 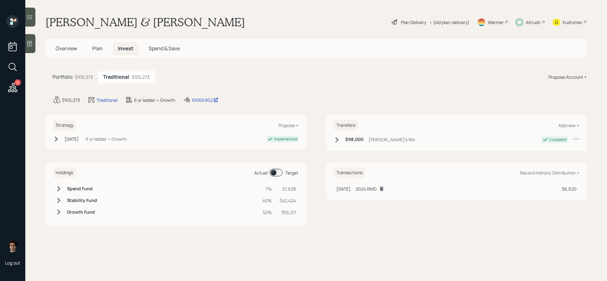 I want to click on h6: Transfers, so click(x=346, y=125).